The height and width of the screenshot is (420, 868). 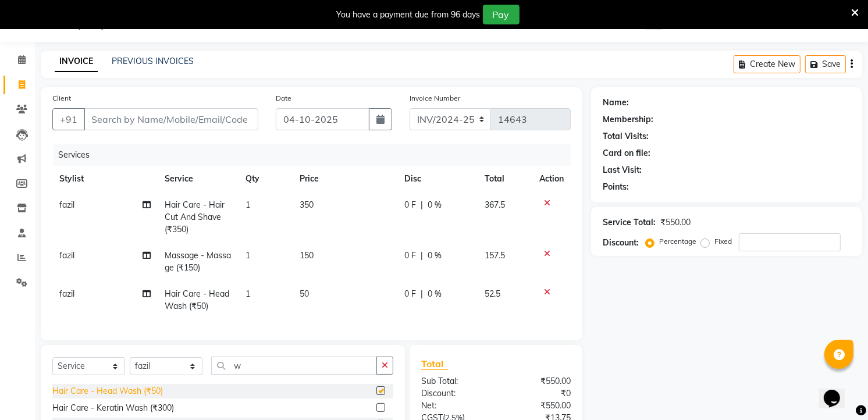 I want to click on div: Hair Care - Keratin Wash (₹300), so click(x=113, y=408).